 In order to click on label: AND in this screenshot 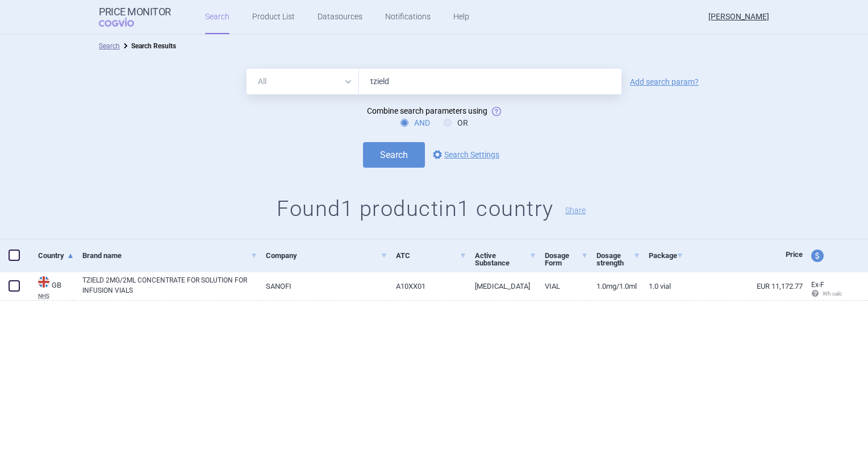, I will do `click(415, 123)`.